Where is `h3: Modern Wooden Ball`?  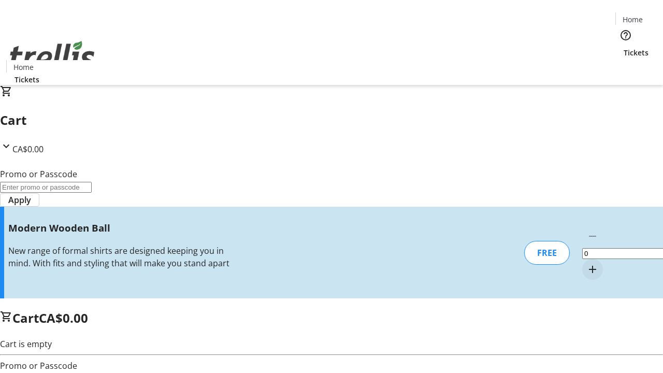
h3: Modern Wooden Ball is located at coordinates (121, 228).